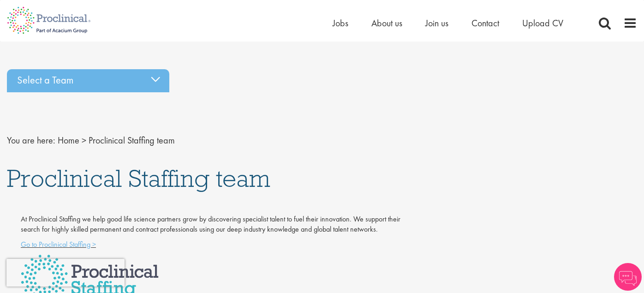  Describe the element at coordinates (486, 23) in the screenshot. I see `span: Contact` at that location.